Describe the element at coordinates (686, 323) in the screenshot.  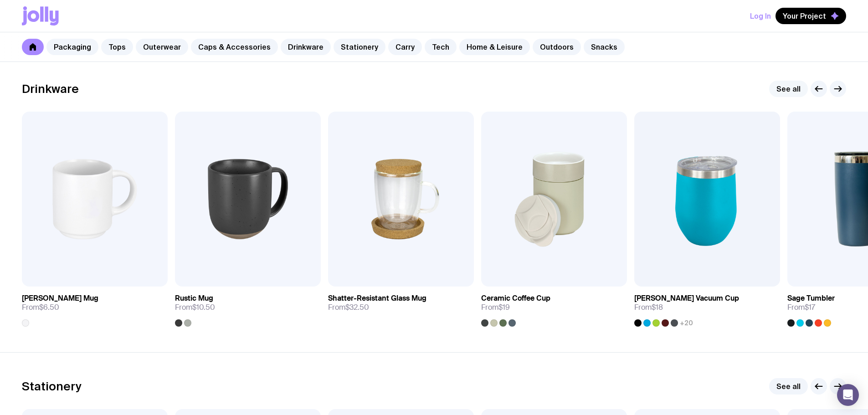
I see `span: +20` at that location.